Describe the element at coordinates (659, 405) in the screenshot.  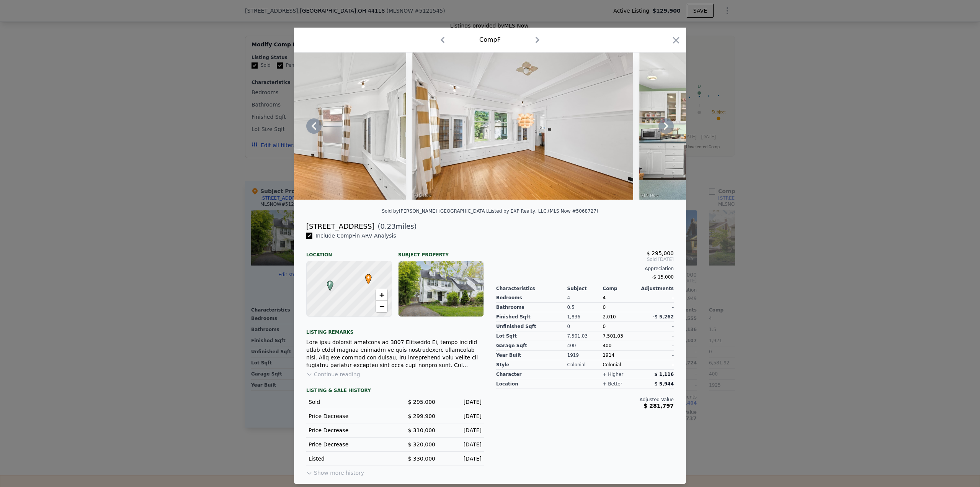
I see `span: $ 281,797` at that location.